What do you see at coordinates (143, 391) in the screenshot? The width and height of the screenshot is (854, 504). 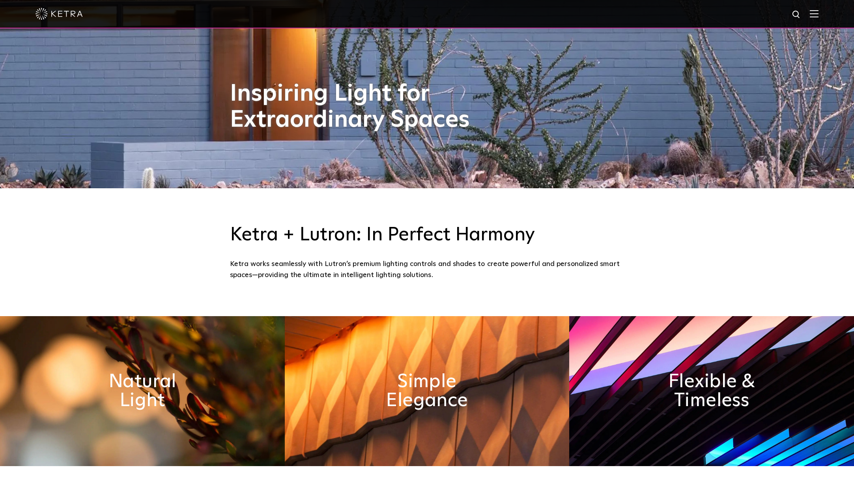 I see `h2: Natural Light` at bounding box center [143, 391].